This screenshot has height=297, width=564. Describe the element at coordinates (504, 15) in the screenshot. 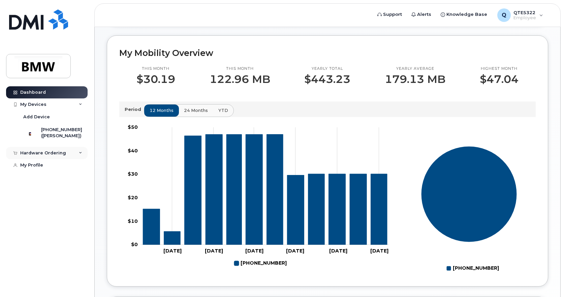

I see `span: Q` at that location.